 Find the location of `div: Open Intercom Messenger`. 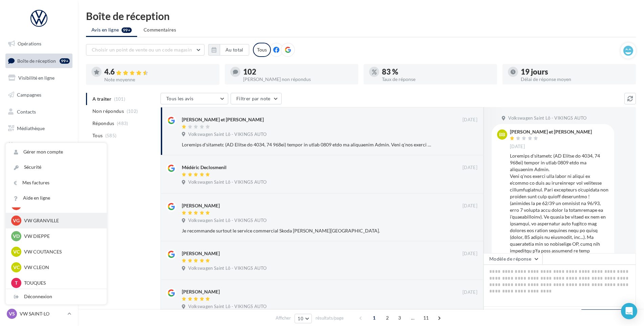

div: Open Intercom Messenger is located at coordinates (629, 311).